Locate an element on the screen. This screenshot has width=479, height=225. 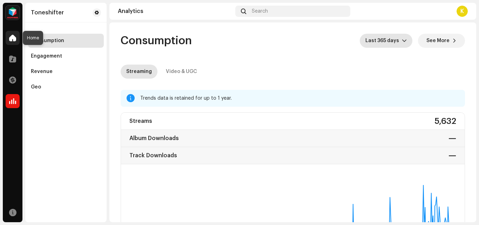
div: Video & UGC is located at coordinates (181, 72).